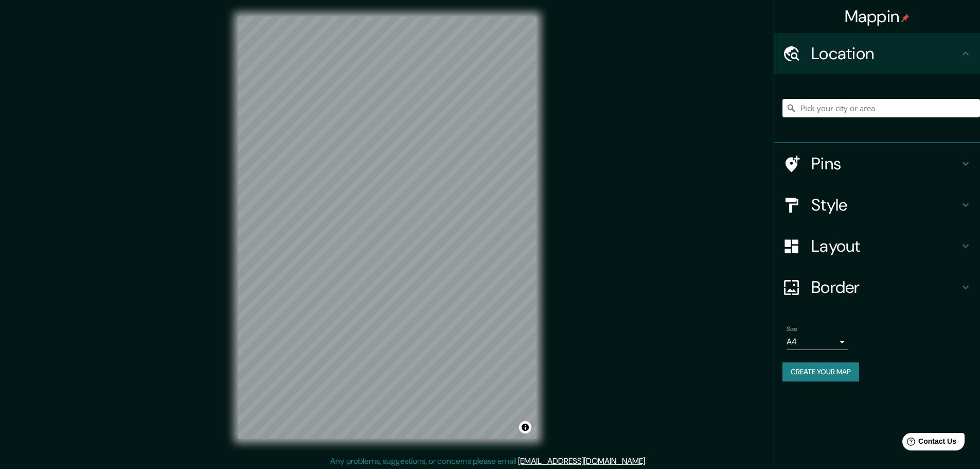  Describe the element at coordinates (791, 328) in the screenshot. I see `label: Size` at that location.